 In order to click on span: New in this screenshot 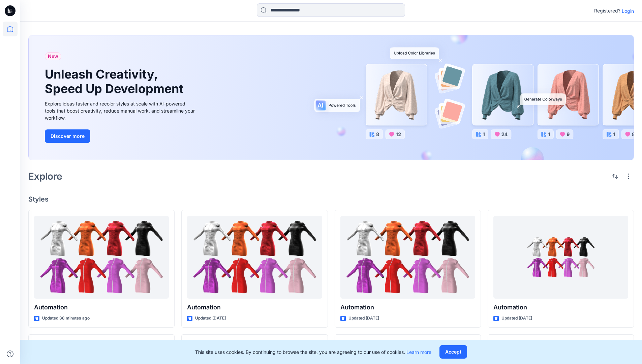, I will do `click(53, 56)`.